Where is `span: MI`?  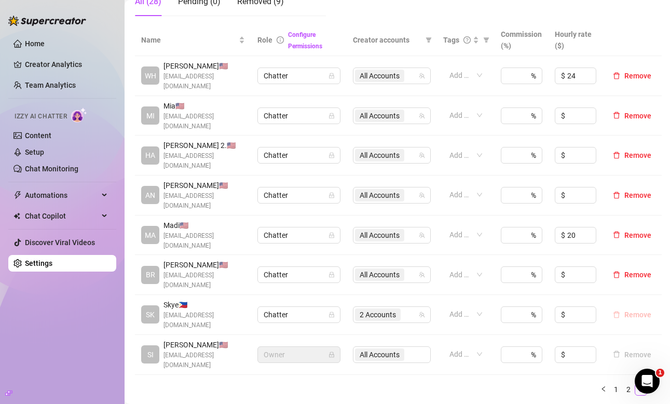 span: MI is located at coordinates (151, 116).